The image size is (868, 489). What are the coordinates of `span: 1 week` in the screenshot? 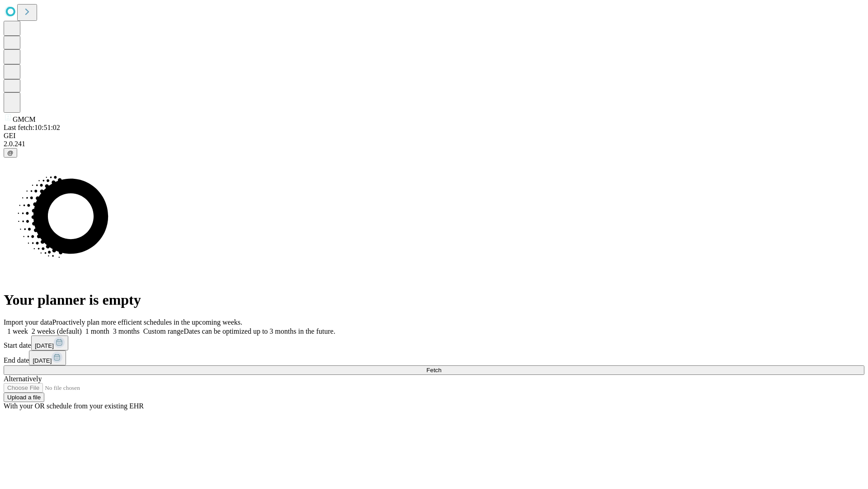 It's located at (18, 330).